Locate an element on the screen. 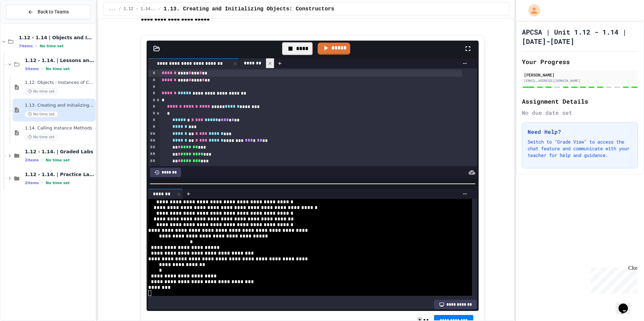 This screenshot has width=644, height=321. p: Switch to "Grade View" to access the chat feature and communicate with your teacher for help and ... is located at coordinates (580, 148).